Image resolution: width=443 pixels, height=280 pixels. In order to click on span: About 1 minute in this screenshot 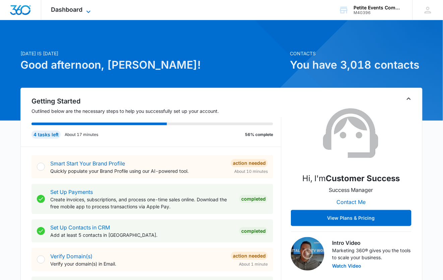, I will do `click(254, 265)`.